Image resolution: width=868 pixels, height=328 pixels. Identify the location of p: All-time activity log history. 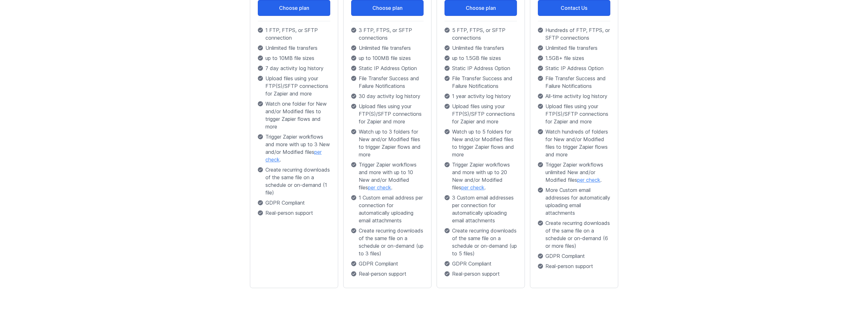
(574, 96).